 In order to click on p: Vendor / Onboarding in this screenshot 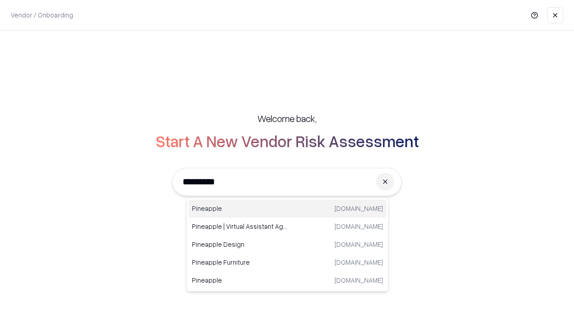, I will do `click(42, 15)`.